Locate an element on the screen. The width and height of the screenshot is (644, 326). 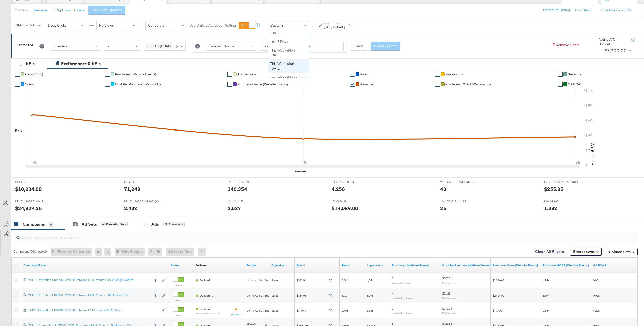
span: Purchases ROAS (Website Events) is located at coordinates (470, 84).